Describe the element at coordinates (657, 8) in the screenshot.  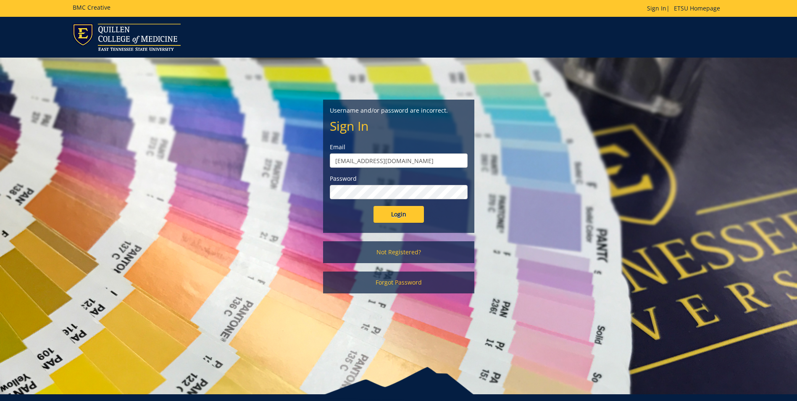
I see `a: Sign In` at that location.